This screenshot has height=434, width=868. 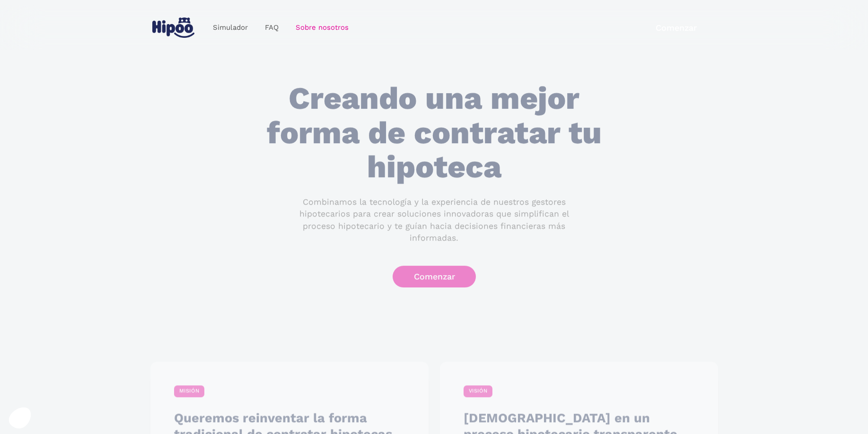 What do you see at coordinates (478, 391) in the screenshot?
I see `div: VISIÓN` at bounding box center [478, 391].